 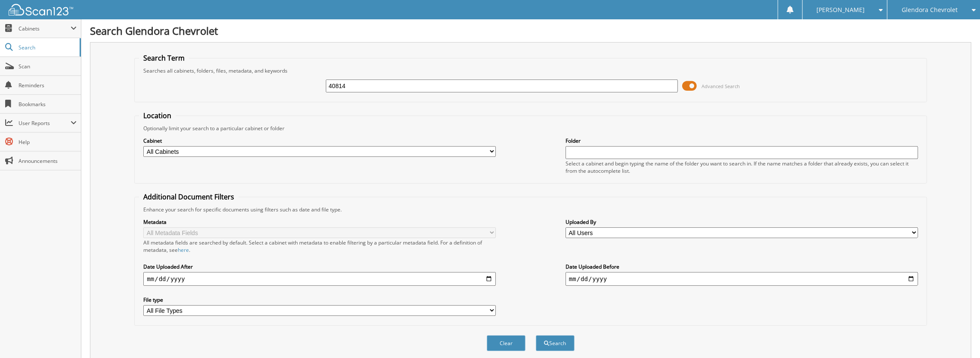 What do you see at coordinates (530, 209) in the screenshot?
I see `div: Enhance your search for specific documents using filters such as date and file type.` at bounding box center [530, 209].